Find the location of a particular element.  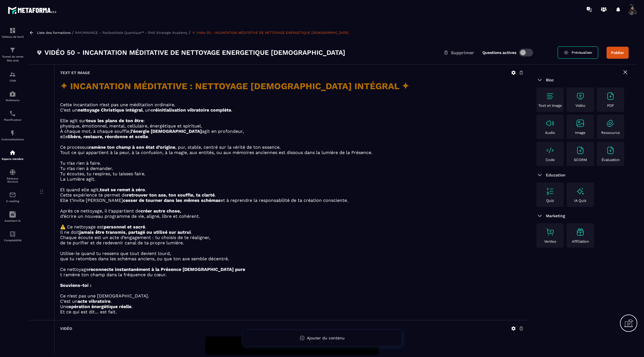

span: Supprimer is located at coordinates (462, 53).